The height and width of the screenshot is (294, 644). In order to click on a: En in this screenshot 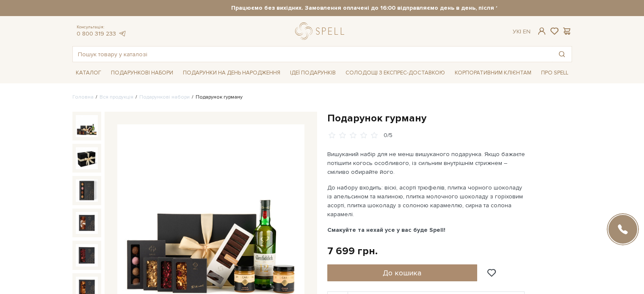, I will do `click(527, 31)`.